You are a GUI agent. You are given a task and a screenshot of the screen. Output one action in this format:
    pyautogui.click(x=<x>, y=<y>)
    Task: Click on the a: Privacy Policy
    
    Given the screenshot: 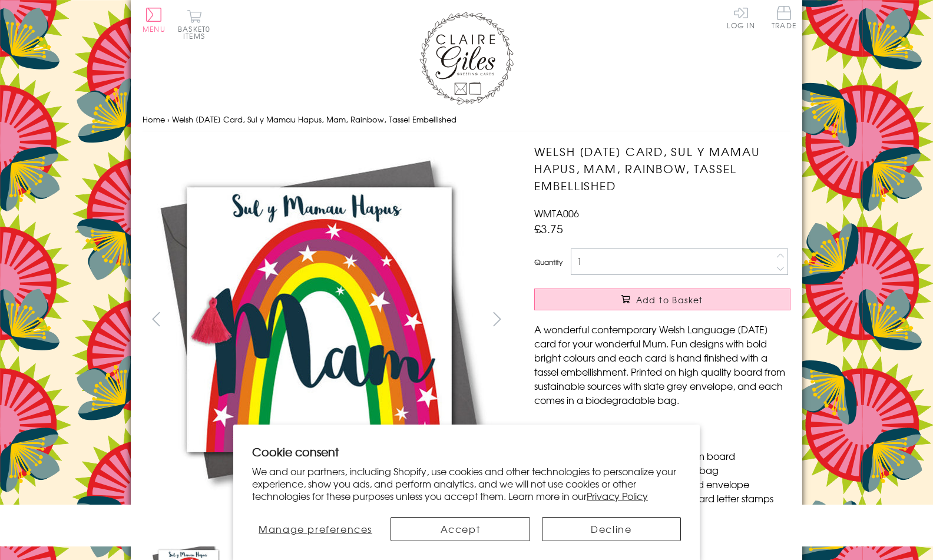 What is the action you would take?
    pyautogui.click(x=617, y=495)
    